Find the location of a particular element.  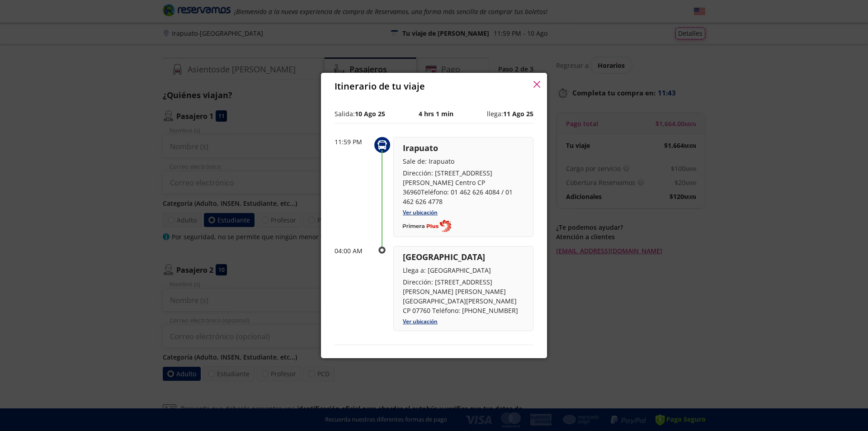

p: 4 hrs 1 min is located at coordinates (436, 113).